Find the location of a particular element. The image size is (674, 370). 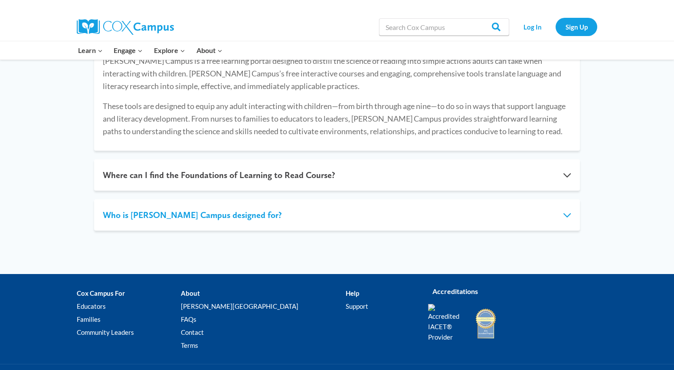

a: FAQs is located at coordinates (263, 319).